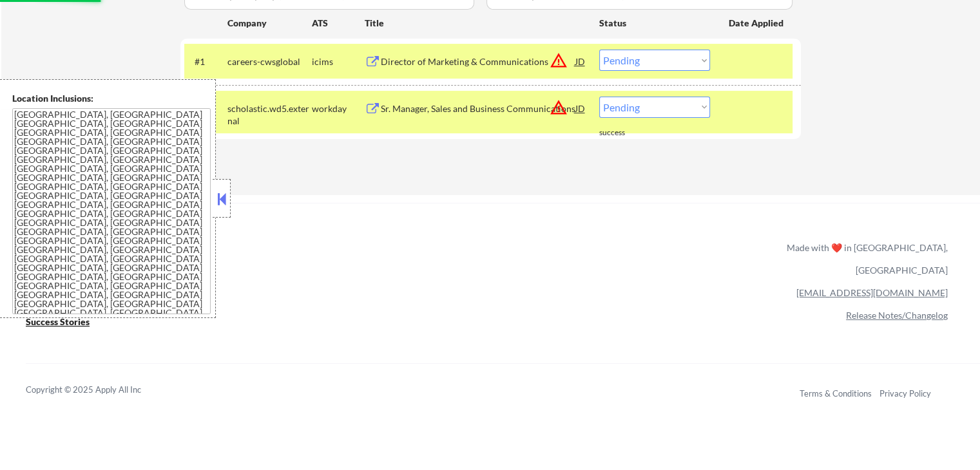 This screenshot has width=980, height=470. Describe the element at coordinates (271, 260) in the screenshot. I see `a: Refer & earn free applications 👯‍♀️` at that location.